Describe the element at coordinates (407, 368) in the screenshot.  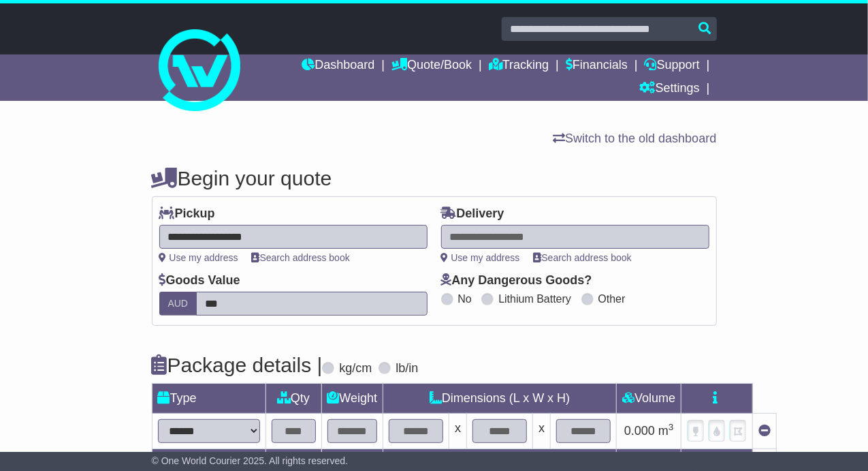
I see `label: lb/in` at that location.